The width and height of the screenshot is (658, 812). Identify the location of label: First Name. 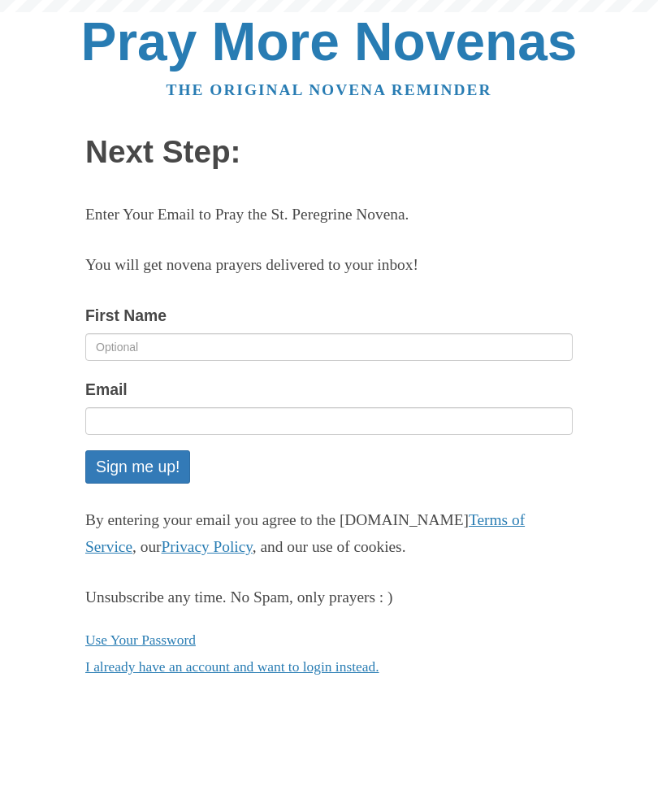
(126, 316).